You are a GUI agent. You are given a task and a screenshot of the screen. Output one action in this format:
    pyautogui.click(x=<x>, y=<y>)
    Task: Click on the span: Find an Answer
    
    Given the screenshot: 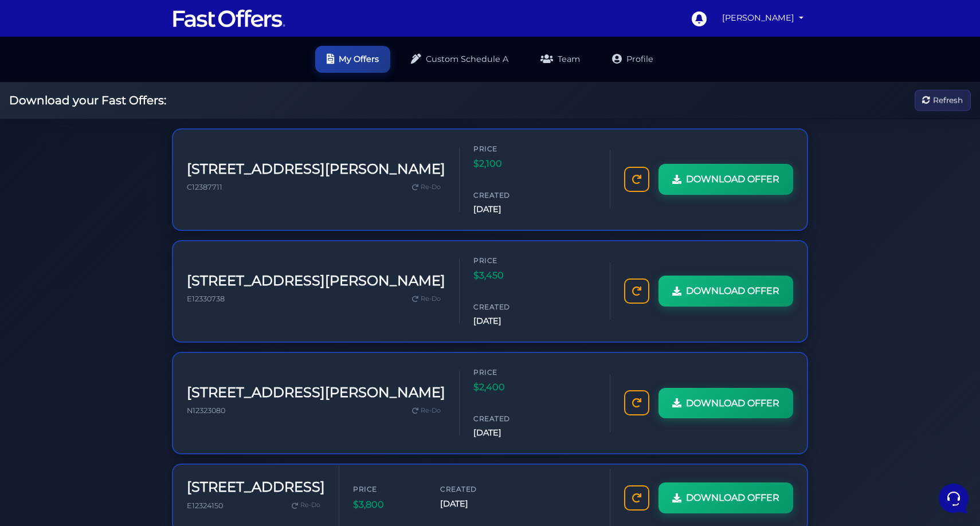 What is the action you would take?
    pyautogui.click(x=48, y=165)
    